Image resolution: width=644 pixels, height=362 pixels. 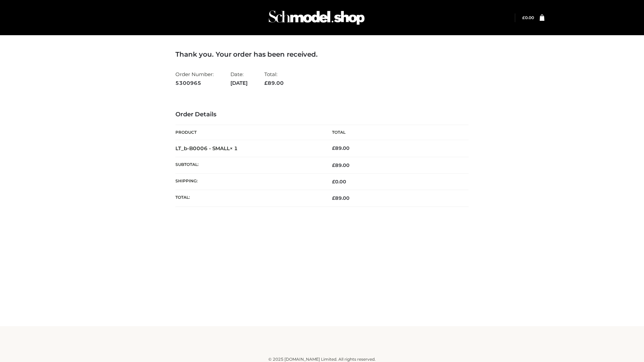 What do you see at coordinates (249, 198) in the screenshot?
I see `th: Total:` at bounding box center [249, 198].